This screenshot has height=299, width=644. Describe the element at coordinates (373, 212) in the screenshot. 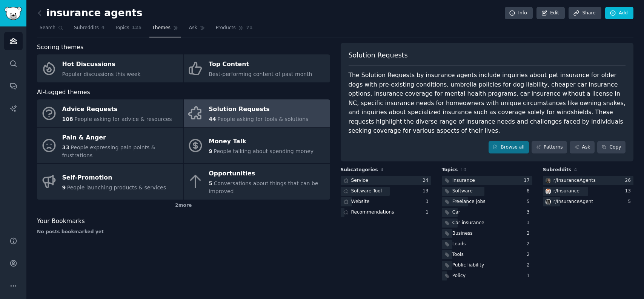

I see `div: Recommendations` at that location.